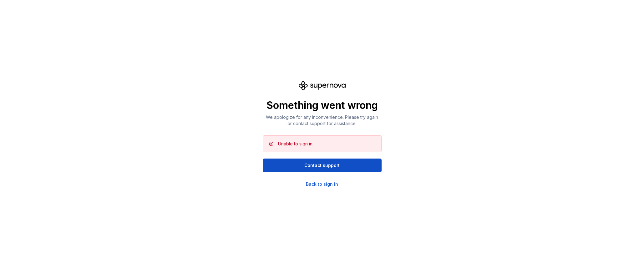 Image resolution: width=644 pixels, height=268 pixels. I want to click on div: Back to sign in, so click(322, 184).